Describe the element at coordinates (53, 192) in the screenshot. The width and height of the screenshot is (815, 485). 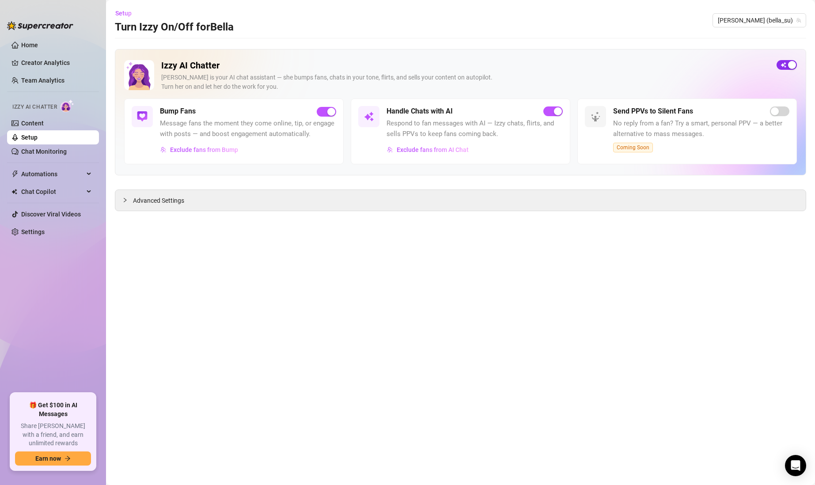
I see `span: Chat Copilot` at that location.